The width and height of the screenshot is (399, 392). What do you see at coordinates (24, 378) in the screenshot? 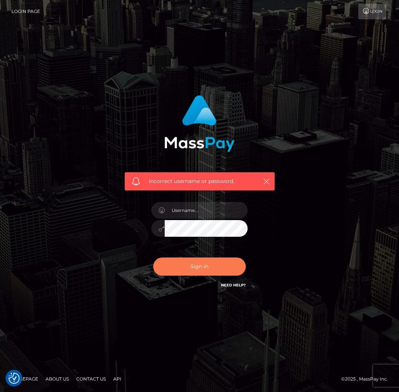
I see `a: Homepage` at bounding box center [24, 378].